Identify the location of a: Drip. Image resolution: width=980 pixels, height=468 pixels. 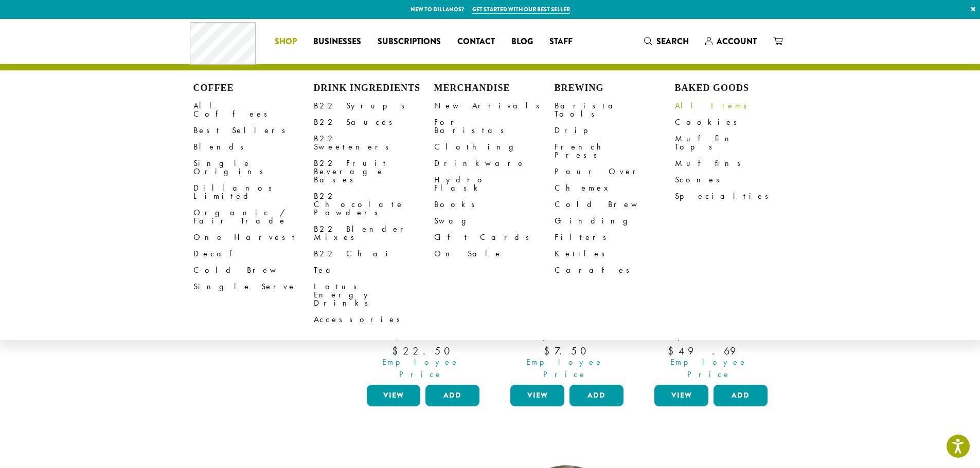
(614, 131).